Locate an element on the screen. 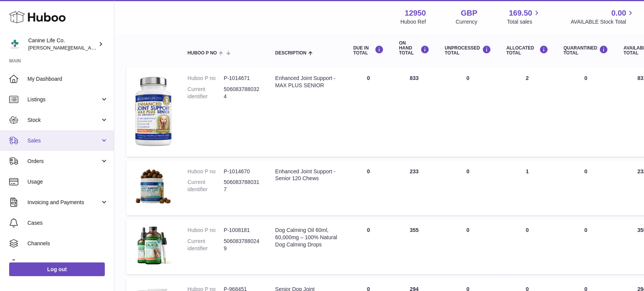 The height and width of the screenshot is (291, 644). div: Huboo Ref is located at coordinates (413, 21).